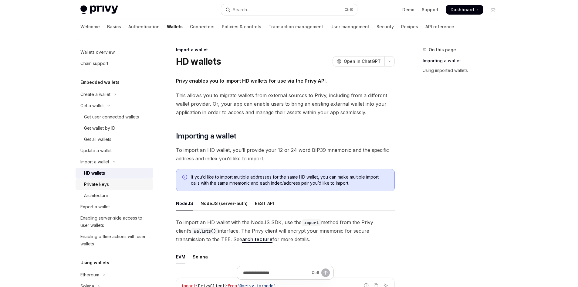  What do you see at coordinates (114, 222) in the screenshot?
I see `a: Enabling server-side access to user wallets` at bounding box center [114, 222].